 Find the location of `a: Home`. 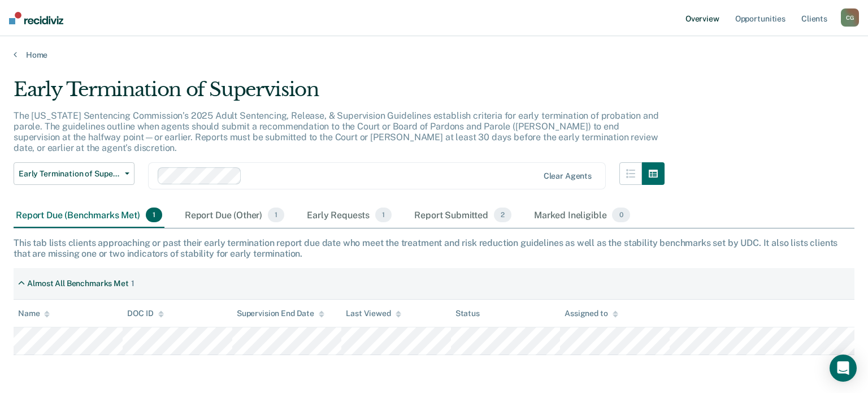

a: Home is located at coordinates (434, 55).